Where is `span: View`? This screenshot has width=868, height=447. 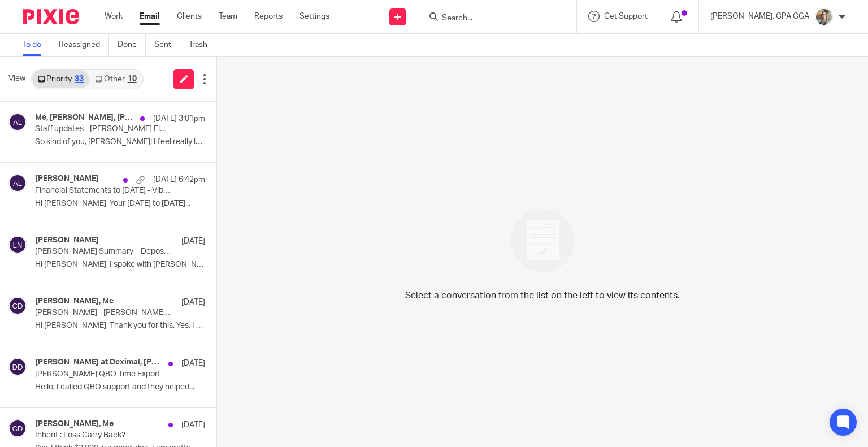
span: View is located at coordinates (17, 78).